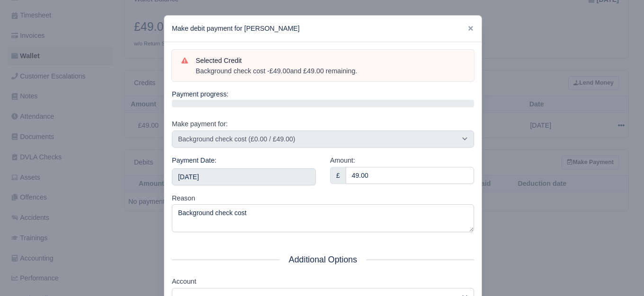  Describe the element at coordinates (183, 198) in the screenshot. I see `label: Reason` at that location.